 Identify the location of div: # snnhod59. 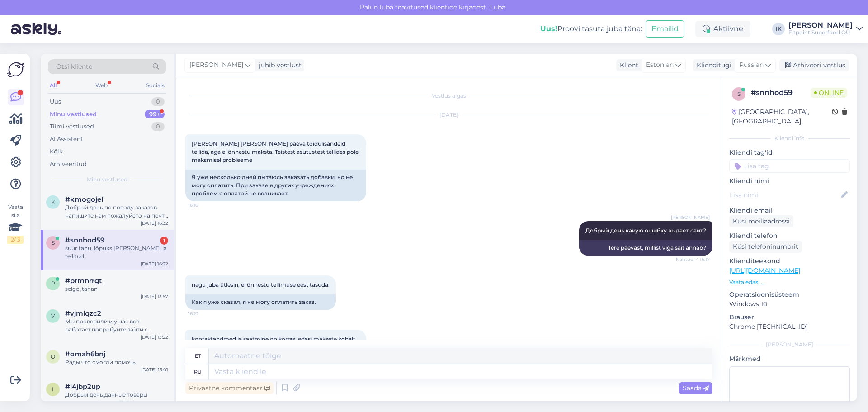
(781, 93).